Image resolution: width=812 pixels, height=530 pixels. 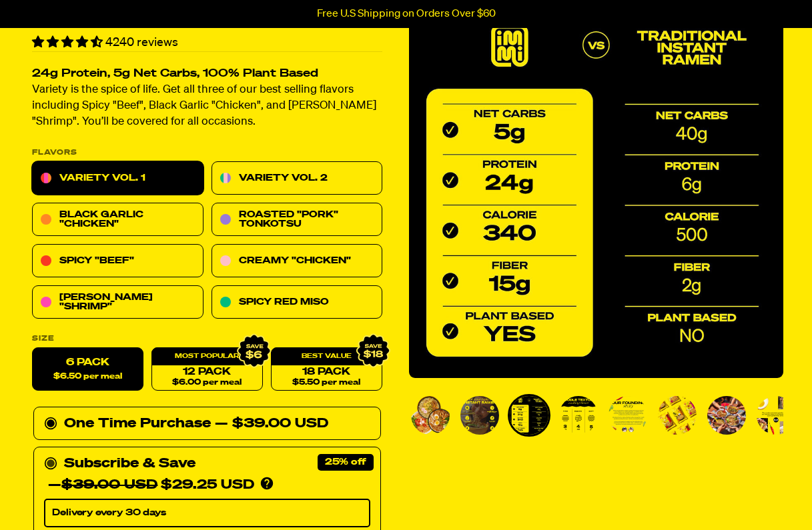 What do you see at coordinates (578, 415) in the screenshot?
I see `li: Go to slide 4` at bounding box center [578, 415].